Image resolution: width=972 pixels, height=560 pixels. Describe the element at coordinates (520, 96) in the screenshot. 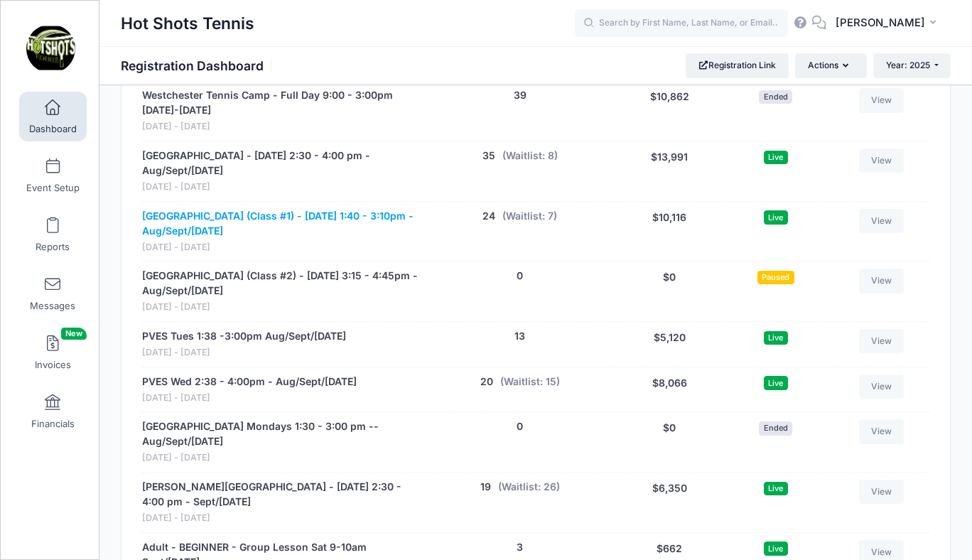

I see `button: 39` at that location.